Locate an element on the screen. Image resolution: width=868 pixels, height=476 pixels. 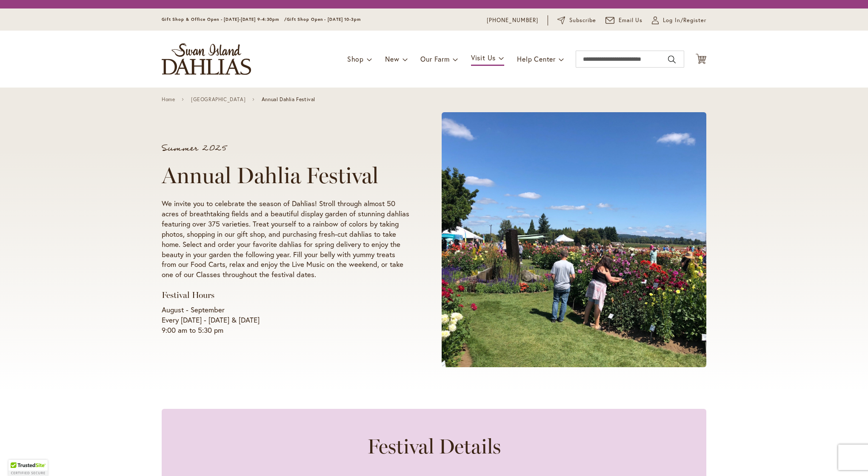
a: Email Us is located at coordinates (624, 20).